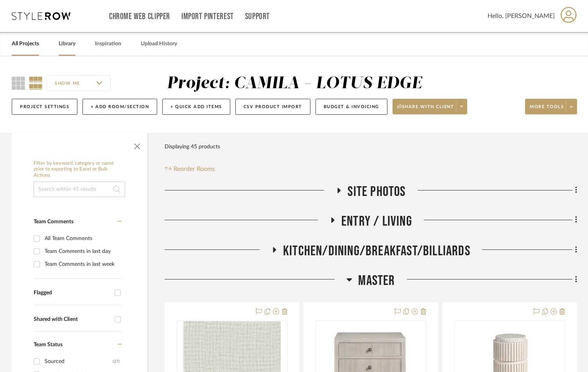 Image resolution: width=588 pixels, height=372 pixels. I want to click on span: MASTER, so click(376, 280).